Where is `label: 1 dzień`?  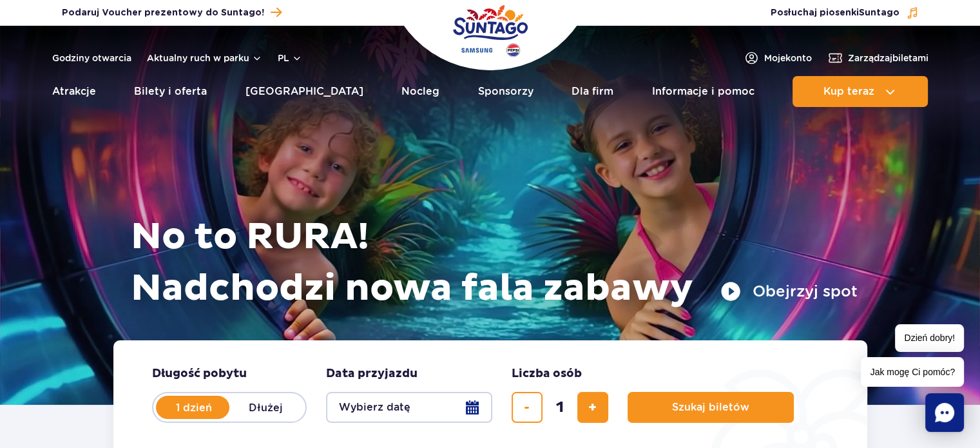
label: 1 dzień is located at coordinates (194, 407).